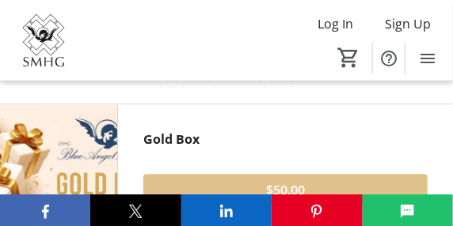 The image size is (453, 226). Describe the element at coordinates (285, 139) in the screenshot. I see `div: Gold Box` at that location.